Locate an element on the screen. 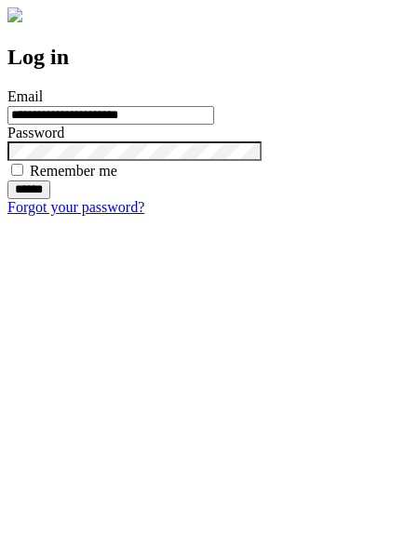  label: Email is located at coordinates (25, 96).